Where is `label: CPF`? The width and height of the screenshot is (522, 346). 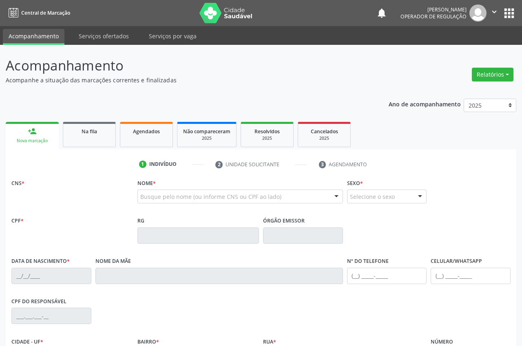 label: CPF is located at coordinates (18, 221).